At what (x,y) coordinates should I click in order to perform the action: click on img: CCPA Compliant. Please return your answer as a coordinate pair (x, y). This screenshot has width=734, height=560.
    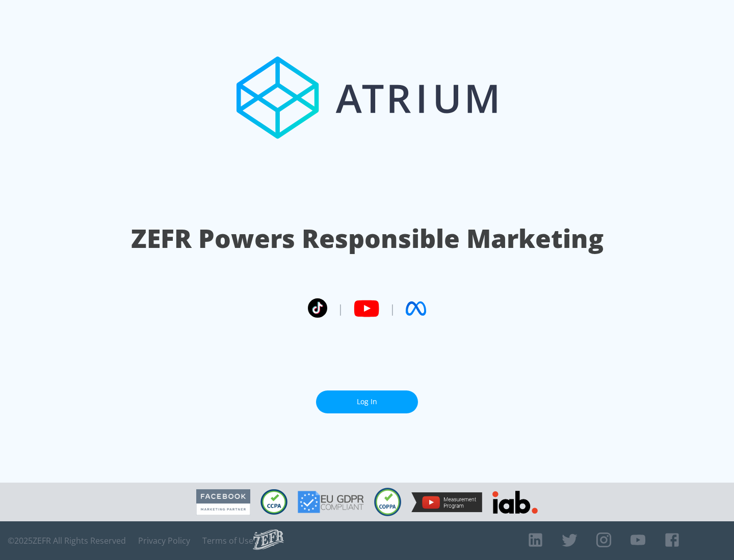
    Looking at the image, I should click on (274, 502).